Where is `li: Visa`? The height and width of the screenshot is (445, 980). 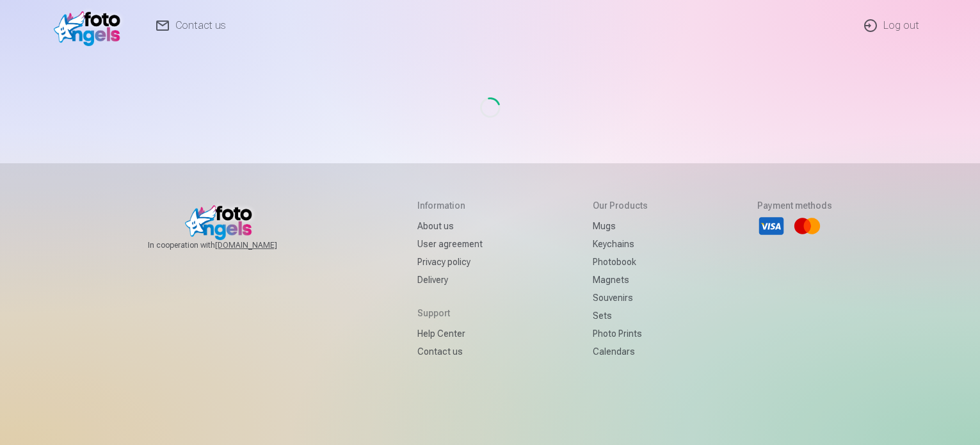 li: Visa is located at coordinates (771, 226).